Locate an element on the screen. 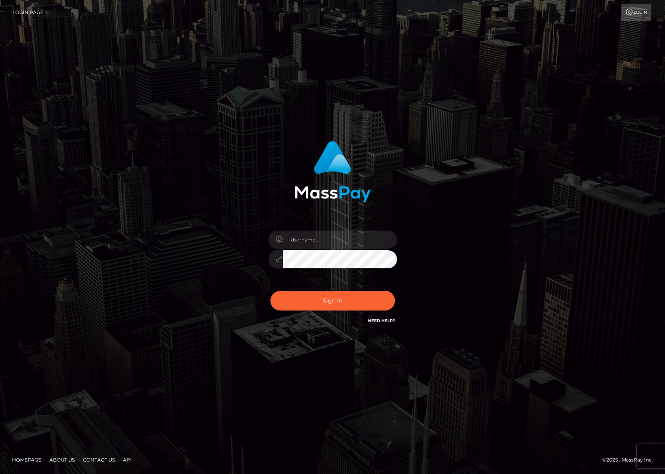 The image size is (665, 474). input: Username... is located at coordinates (340, 239).